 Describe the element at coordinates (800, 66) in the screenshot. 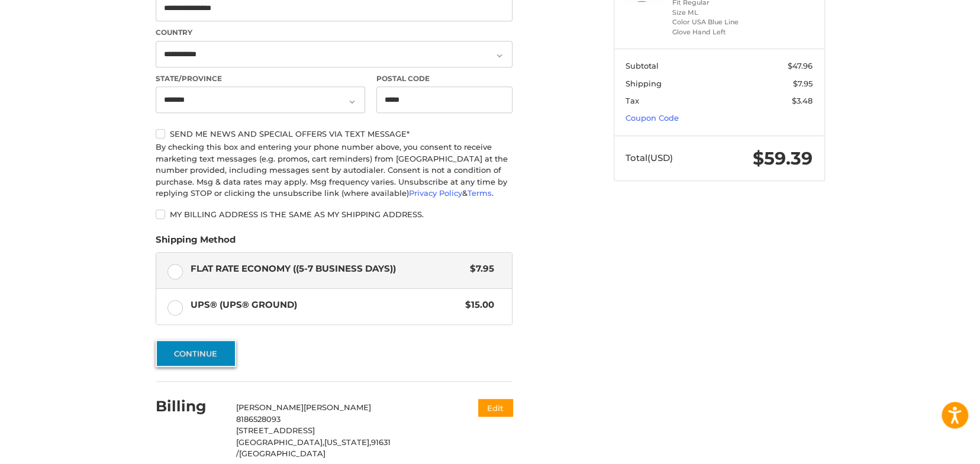

I see `span: $47.96` at that location.